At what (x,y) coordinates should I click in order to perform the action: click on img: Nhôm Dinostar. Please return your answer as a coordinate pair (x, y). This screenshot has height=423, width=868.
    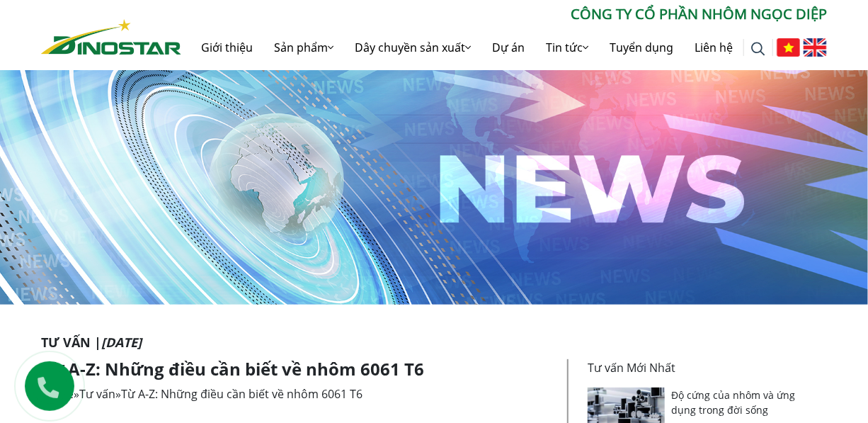
    Looking at the image, I should click on (111, 37).